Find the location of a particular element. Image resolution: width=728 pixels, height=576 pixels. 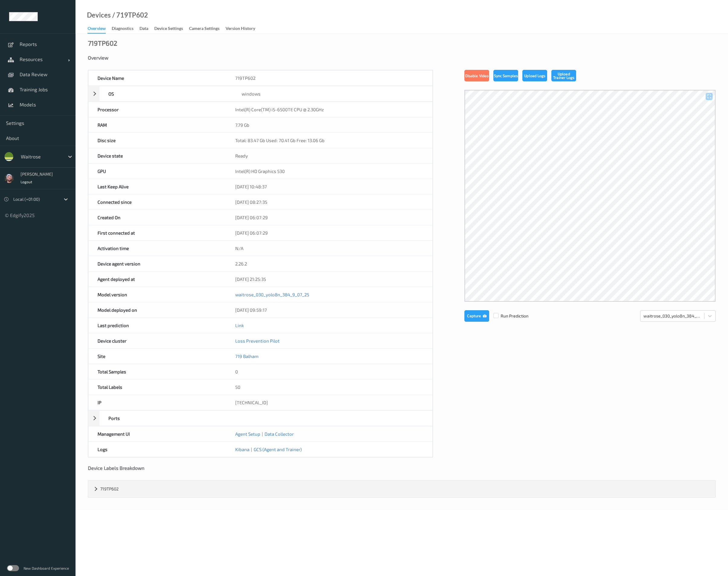

a: Overview is located at coordinates (100, 29).